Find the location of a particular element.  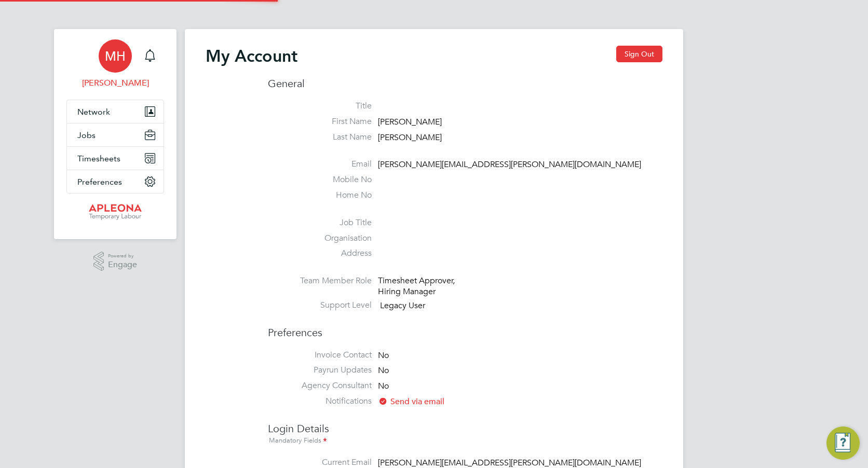

button: Sign Out is located at coordinates (639, 54).